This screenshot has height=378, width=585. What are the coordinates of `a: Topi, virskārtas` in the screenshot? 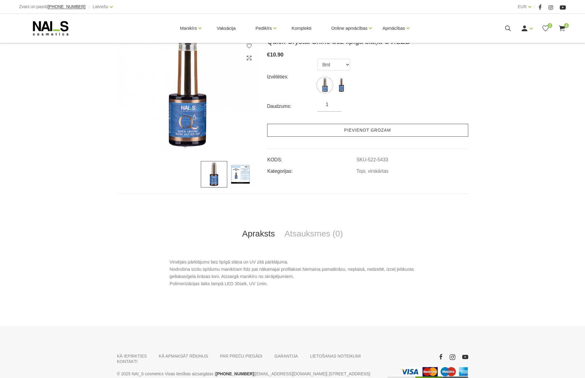 It's located at (372, 171).